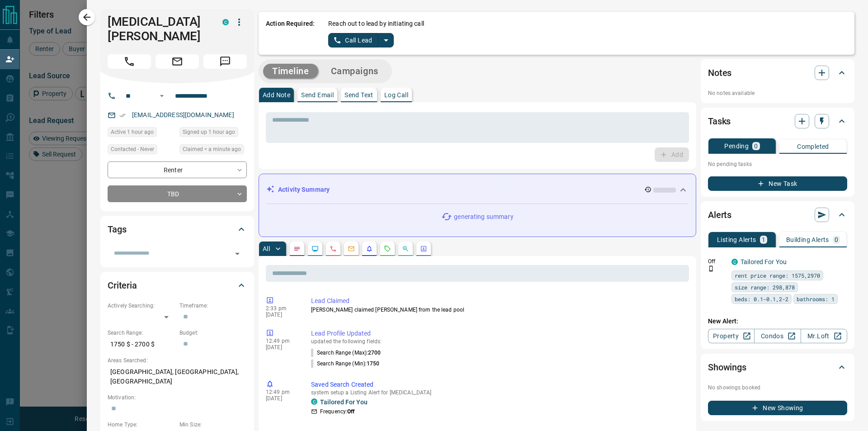 This screenshot has width=868, height=431. Describe the element at coordinates (353, 40) in the screenshot. I see `button: Call Lead` at that location.